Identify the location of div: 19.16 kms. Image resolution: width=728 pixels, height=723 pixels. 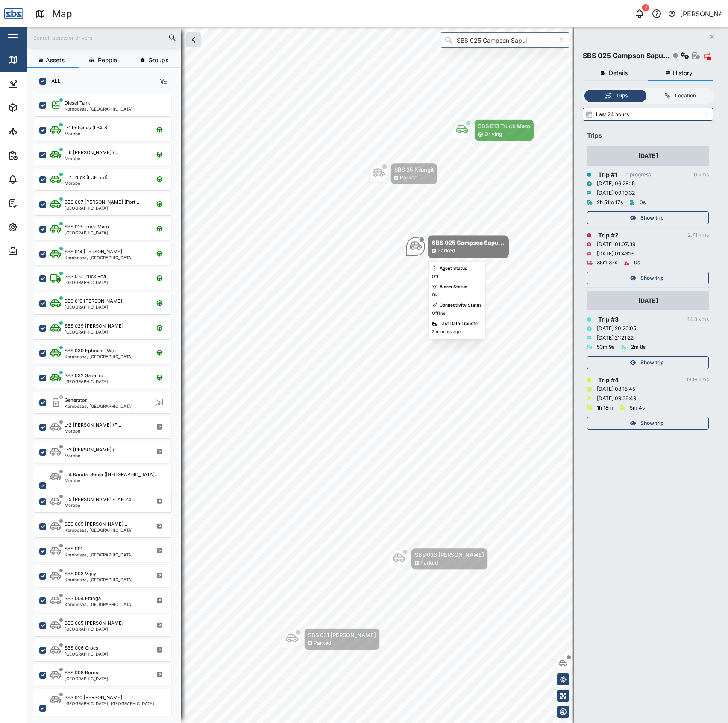
(697, 379).